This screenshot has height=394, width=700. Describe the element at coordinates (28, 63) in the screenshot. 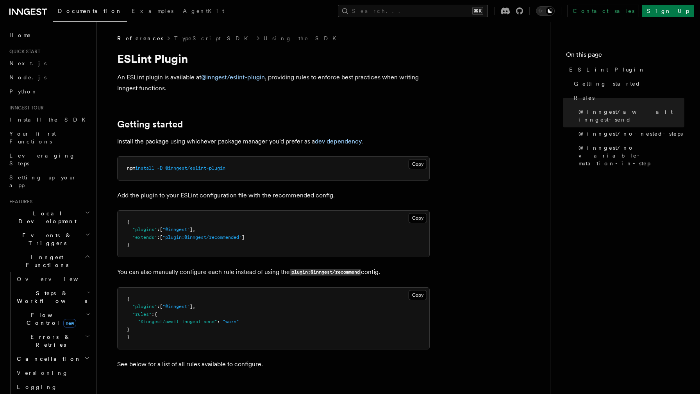

I see `span: Next.js` at that location.